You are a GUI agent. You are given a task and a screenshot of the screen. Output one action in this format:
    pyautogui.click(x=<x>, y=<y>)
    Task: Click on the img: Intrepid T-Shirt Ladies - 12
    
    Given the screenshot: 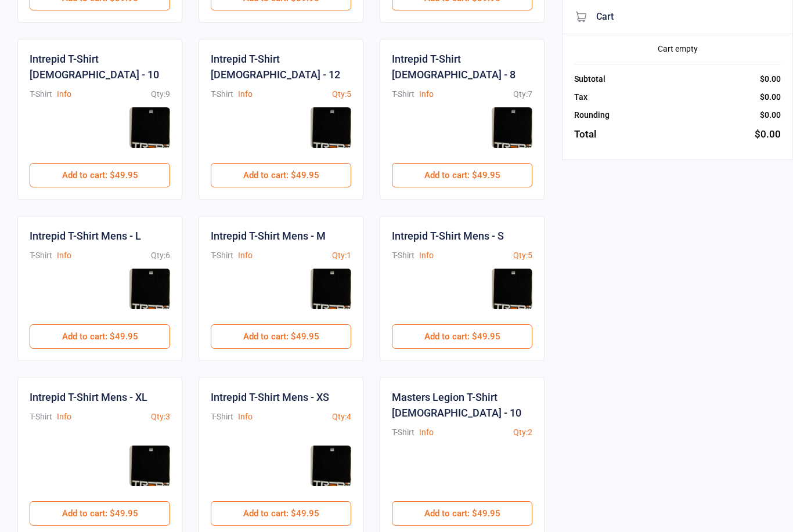 What is the action you would take?
    pyautogui.click(x=331, y=128)
    